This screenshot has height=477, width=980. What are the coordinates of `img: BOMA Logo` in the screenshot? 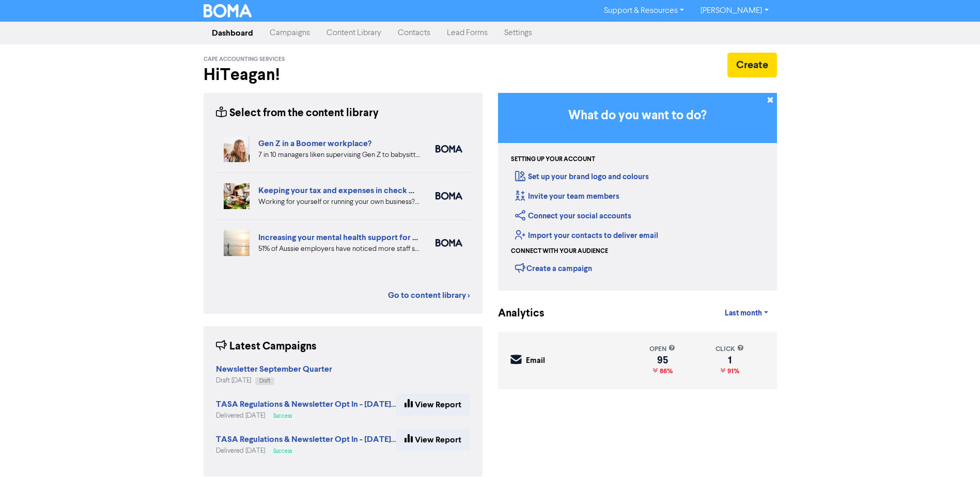 It's located at (228, 11).